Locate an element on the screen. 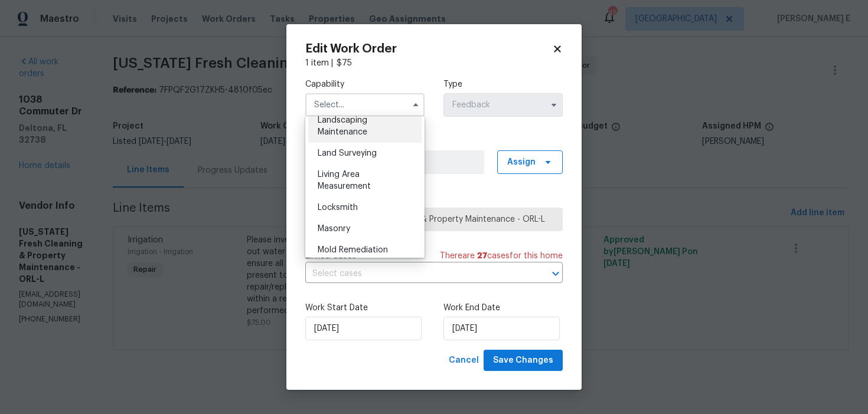  h2: Edit Work Order is located at coordinates (429, 49).